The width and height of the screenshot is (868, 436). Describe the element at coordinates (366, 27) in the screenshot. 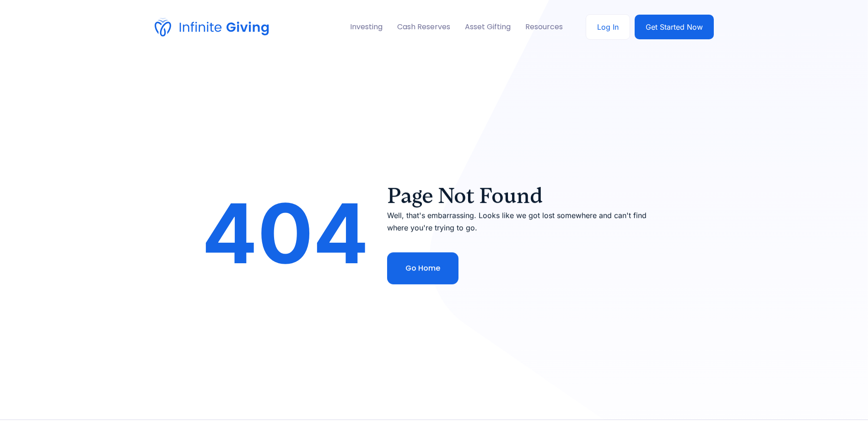

I see `div: Investing` at that location.